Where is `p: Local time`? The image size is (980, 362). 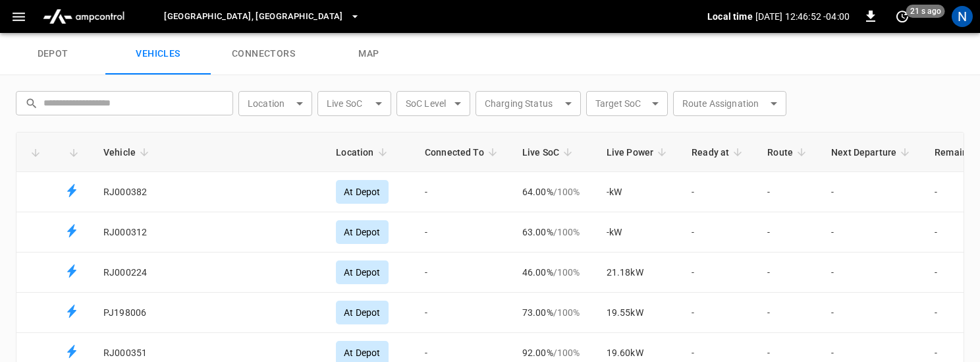 p: Local time is located at coordinates (730, 16).